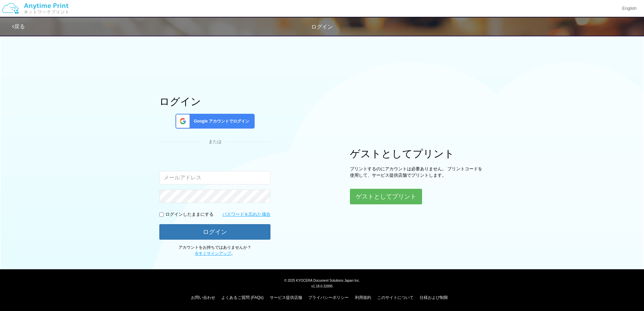  Describe the element at coordinates (322, 286) in the screenshot. I see `span: v1.18.0.32895` at that location.